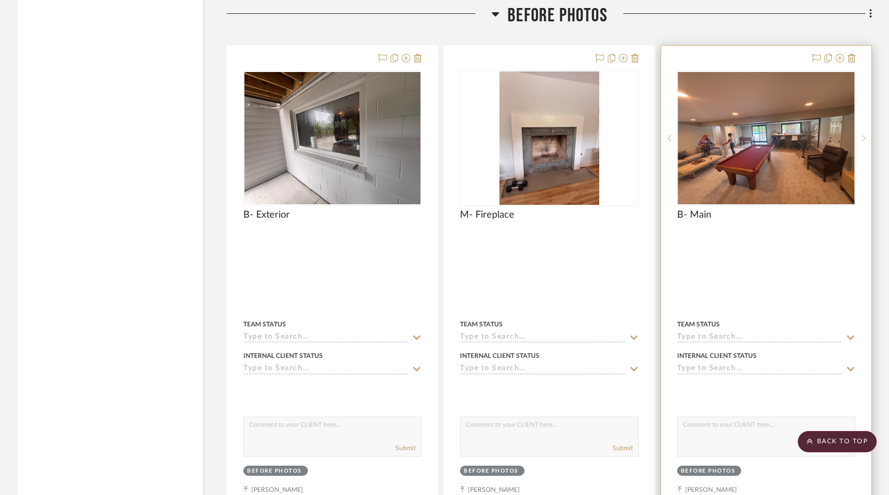 The width and height of the screenshot is (889, 495). What do you see at coordinates (487, 215) in the screenshot?
I see `span: M- Fireplace` at bounding box center [487, 215].